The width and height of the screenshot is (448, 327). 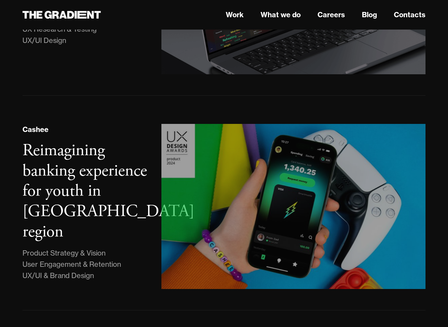 I want to click on a: Careers, so click(x=331, y=15).